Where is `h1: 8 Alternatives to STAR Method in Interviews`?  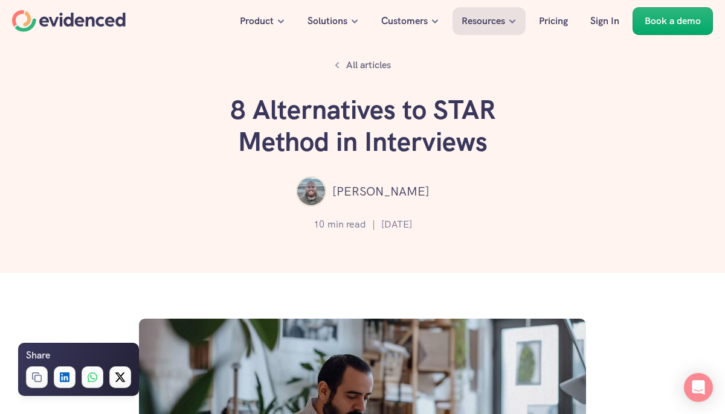 h1: 8 Alternatives to STAR Method in Interviews is located at coordinates (362, 126).